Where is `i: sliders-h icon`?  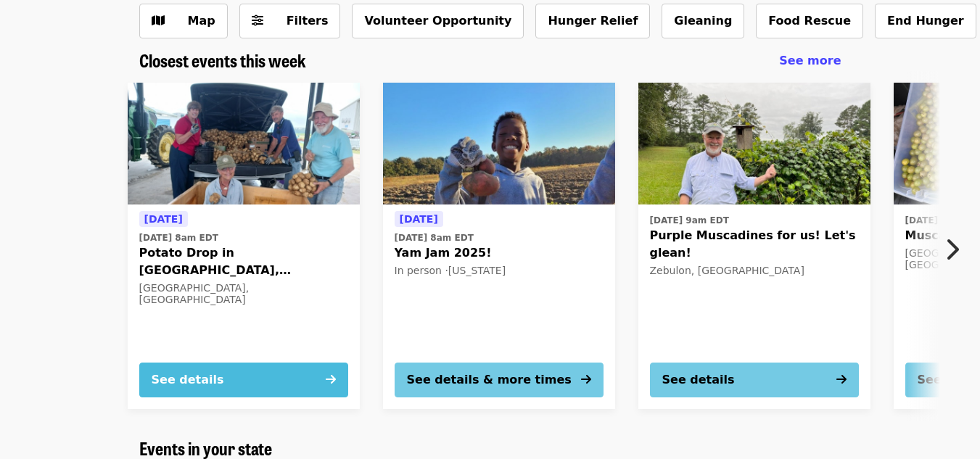 i: sliders-h icon is located at coordinates (257, 20).